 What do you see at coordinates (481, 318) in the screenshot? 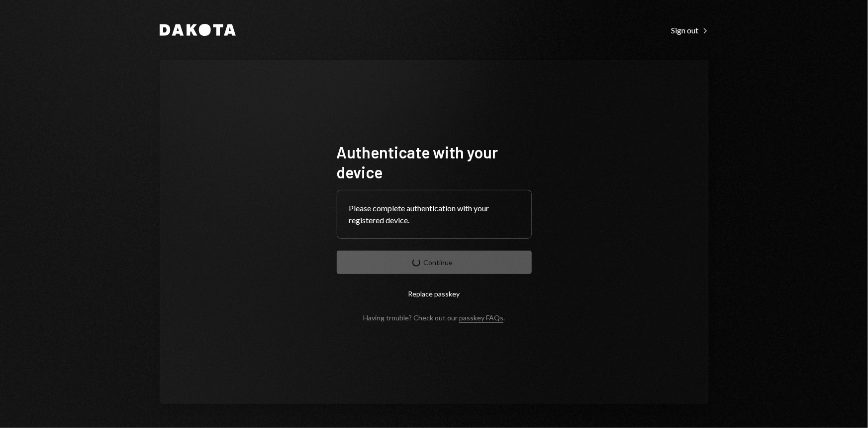
I see `a: passkey FAQs` at bounding box center [481, 318].